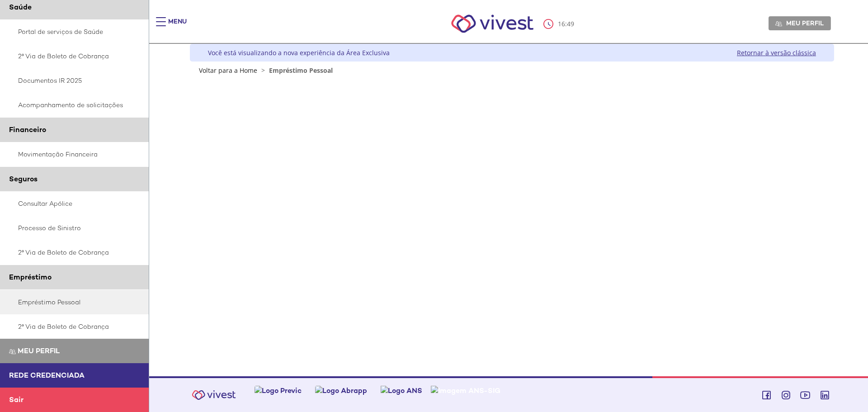  I want to click on div: Você está visualizando a nova experiência da Área Exclusiva, so click(299, 52).